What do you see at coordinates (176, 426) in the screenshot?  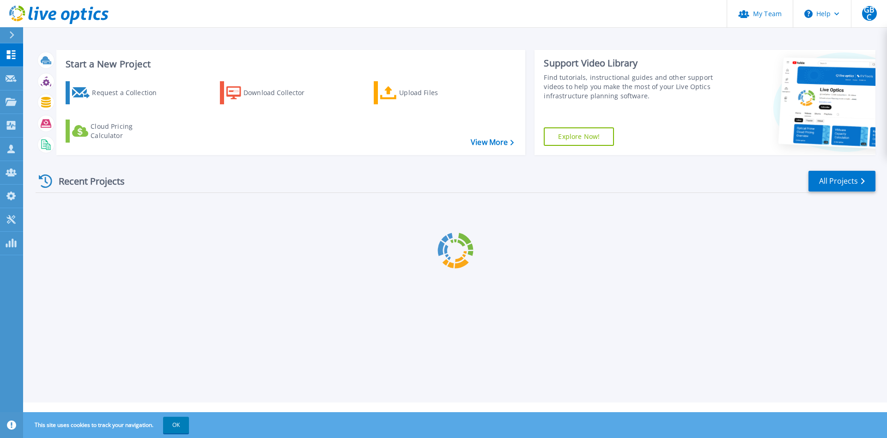 I see `button: OK` at bounding box center [176, 426].